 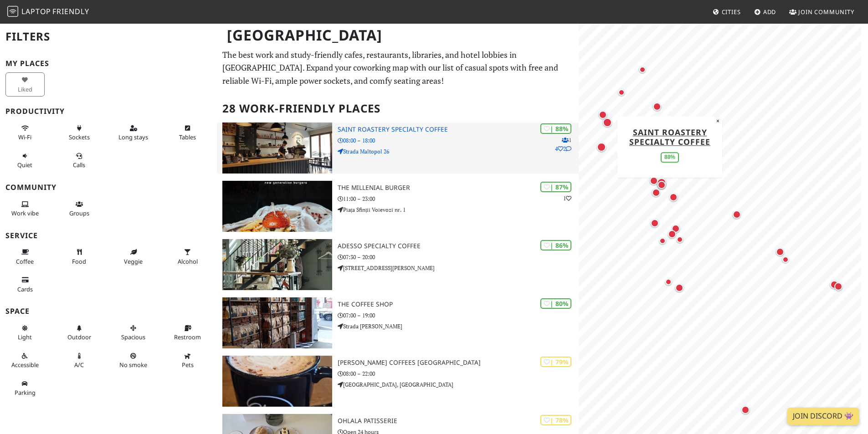 I want to click on span: Join Community, so click(x=826, y=12).